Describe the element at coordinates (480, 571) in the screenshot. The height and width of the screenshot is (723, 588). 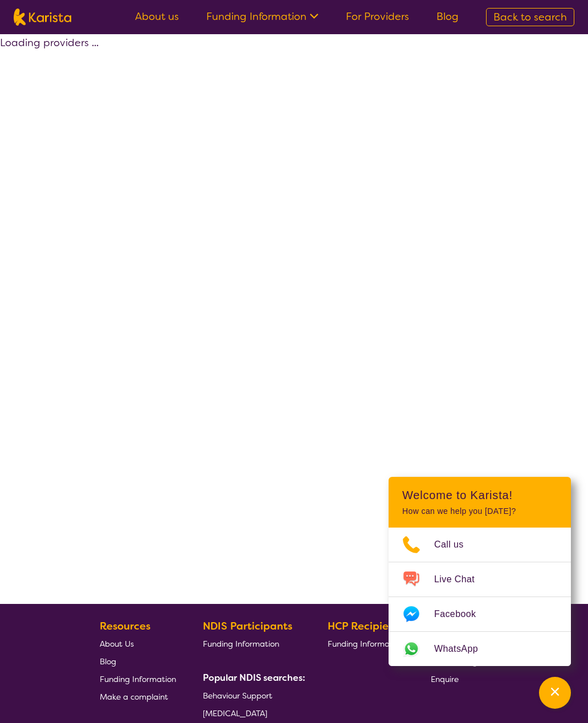
I see `div: Channel Menu` at that location.